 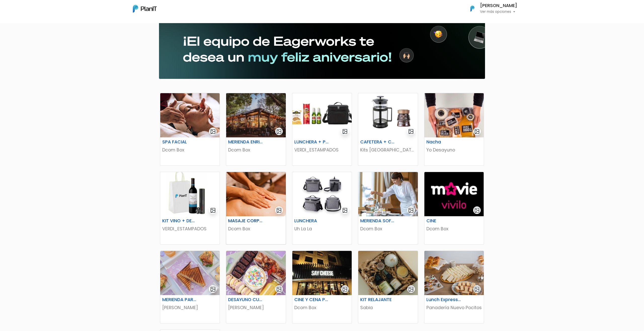 What do you see at coordinates (454, 150) in the screenshot?
I see `p: Yo Desayuno` at bounding box center [454, 150].